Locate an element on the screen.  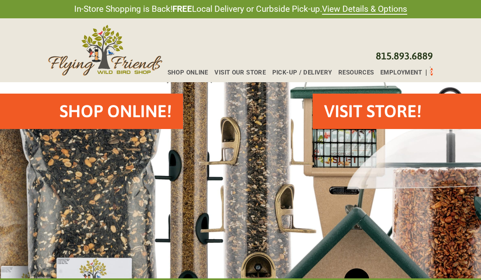
span: Employment is located at coordinates (401, 73).